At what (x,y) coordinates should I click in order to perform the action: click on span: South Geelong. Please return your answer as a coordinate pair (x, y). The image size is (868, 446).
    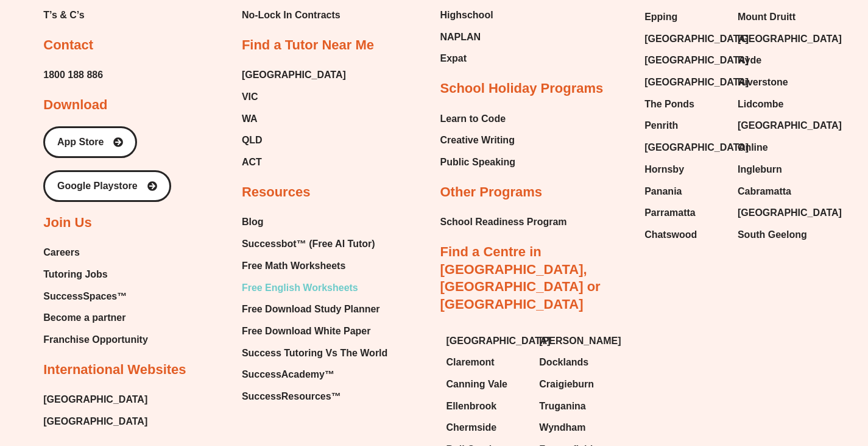
    Looking at the image, I should click on (772, 235).